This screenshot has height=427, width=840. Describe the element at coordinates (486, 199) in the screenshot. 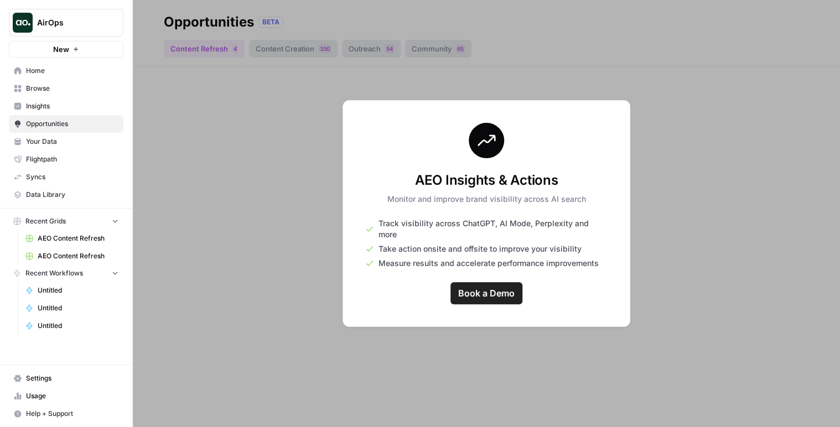

I see `p: Monitor and improve brand visibility across AI search` at that location.